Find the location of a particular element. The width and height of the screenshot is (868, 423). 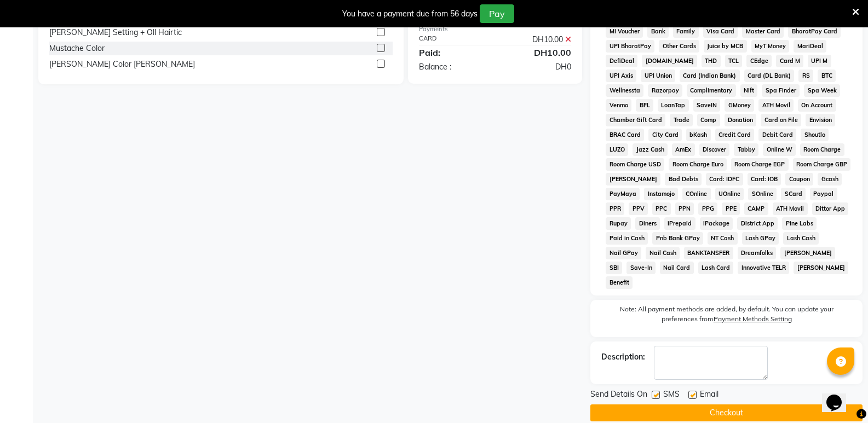

span: LoanTap is located at coordinates (673, 105).